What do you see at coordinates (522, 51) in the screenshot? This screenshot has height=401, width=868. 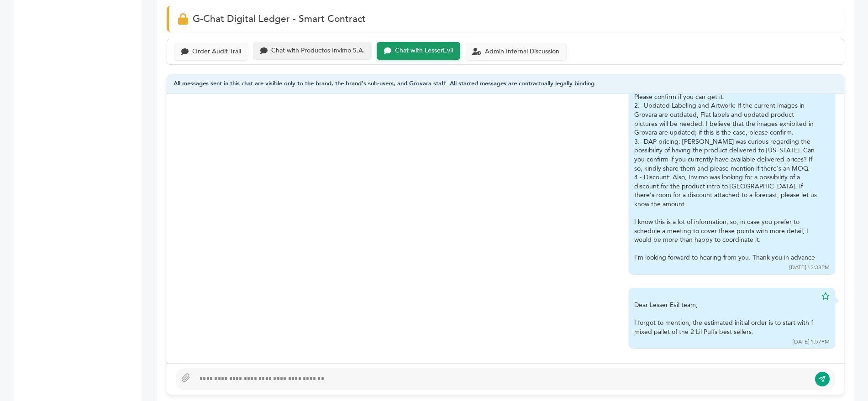 I see `div: Admin Internal Discussion` at bounding box center [522, 51].